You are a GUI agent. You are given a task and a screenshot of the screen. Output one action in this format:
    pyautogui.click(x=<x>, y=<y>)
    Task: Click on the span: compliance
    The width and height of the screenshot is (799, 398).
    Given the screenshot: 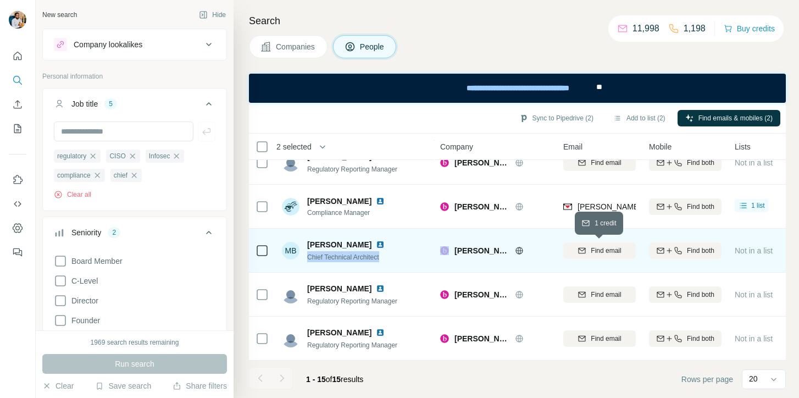 What is the action you would take?
    pyautogui.click(x=74, y=175)
    